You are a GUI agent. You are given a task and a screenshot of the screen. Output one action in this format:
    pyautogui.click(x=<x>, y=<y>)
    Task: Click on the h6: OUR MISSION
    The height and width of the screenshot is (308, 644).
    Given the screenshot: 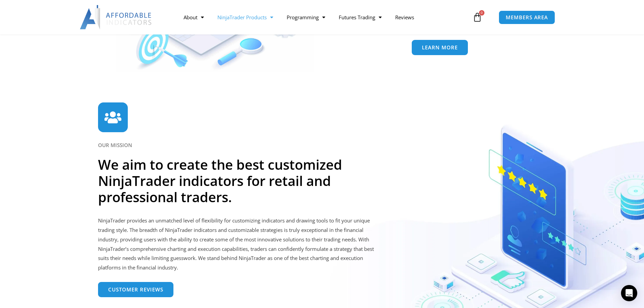 What is the action you would take?
    pyautogui.click(x=322, y=145)
    